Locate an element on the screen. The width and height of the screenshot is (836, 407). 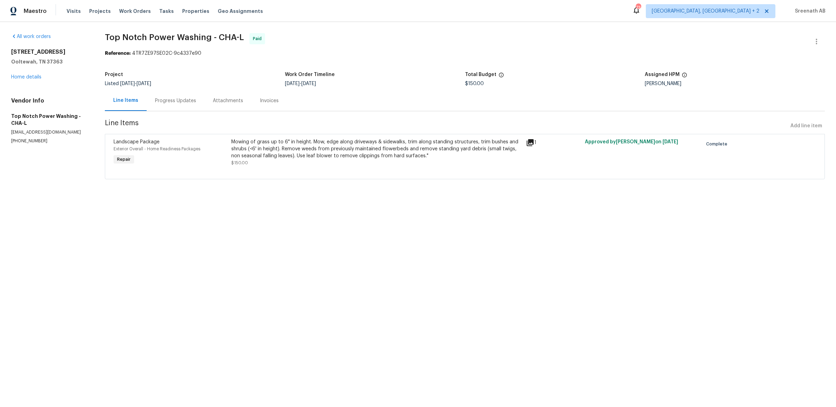
span: The total cost of line items that have been proposed by Opendoor. This sum includes line items th... is located at coordinates (501, 77).